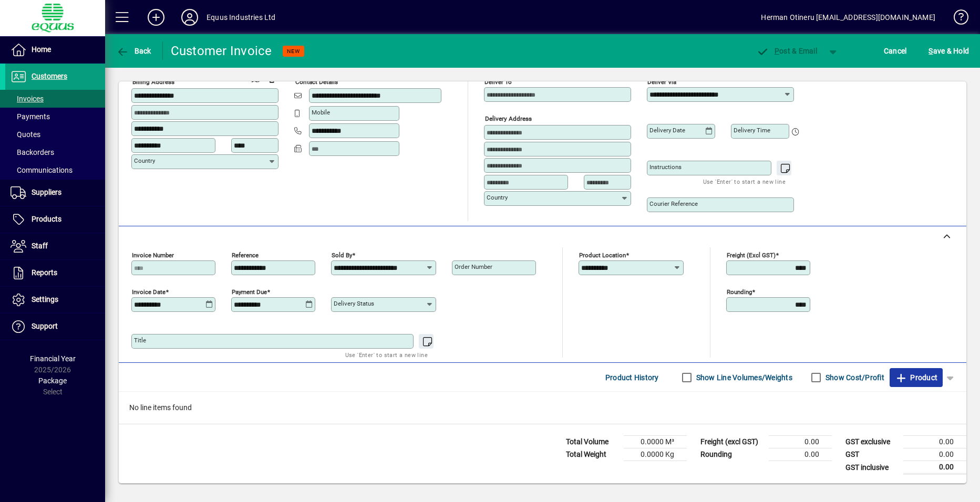  Describe the element at coordinates (30, 117) in the screenshot. I see `span: Payments` at that location.